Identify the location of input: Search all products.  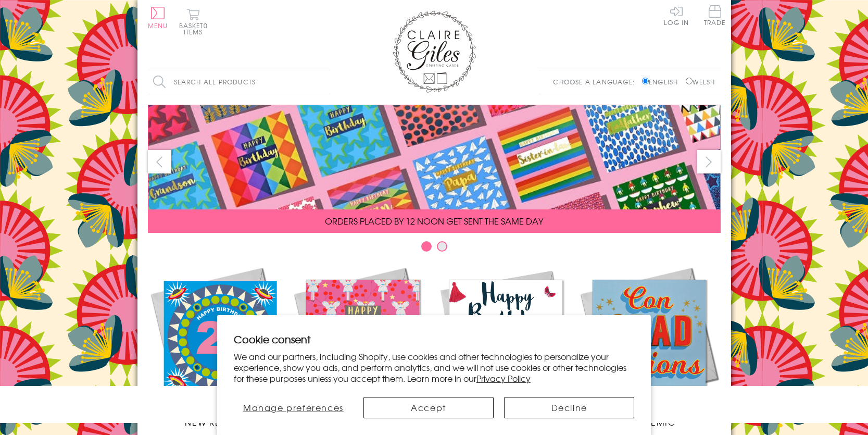
(239, 82).